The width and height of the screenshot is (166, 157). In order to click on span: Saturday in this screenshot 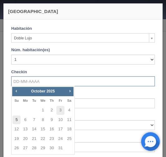, I will do `click(69, 101)`.